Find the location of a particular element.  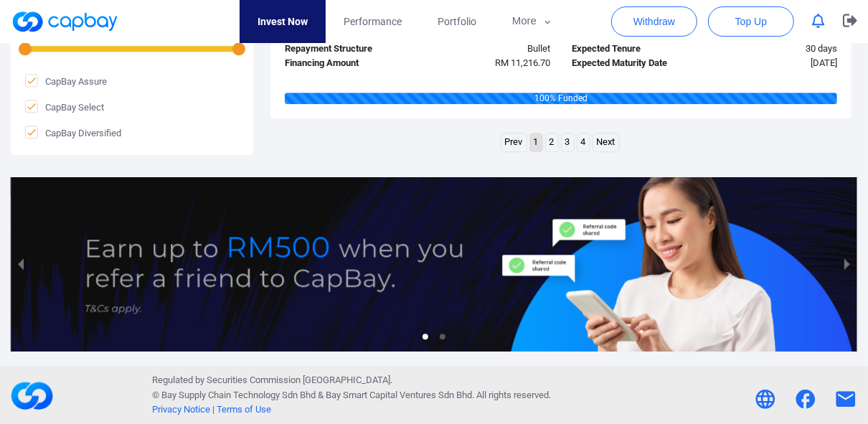

a: Page 1 is your current page is located at coordinates (536, 142).